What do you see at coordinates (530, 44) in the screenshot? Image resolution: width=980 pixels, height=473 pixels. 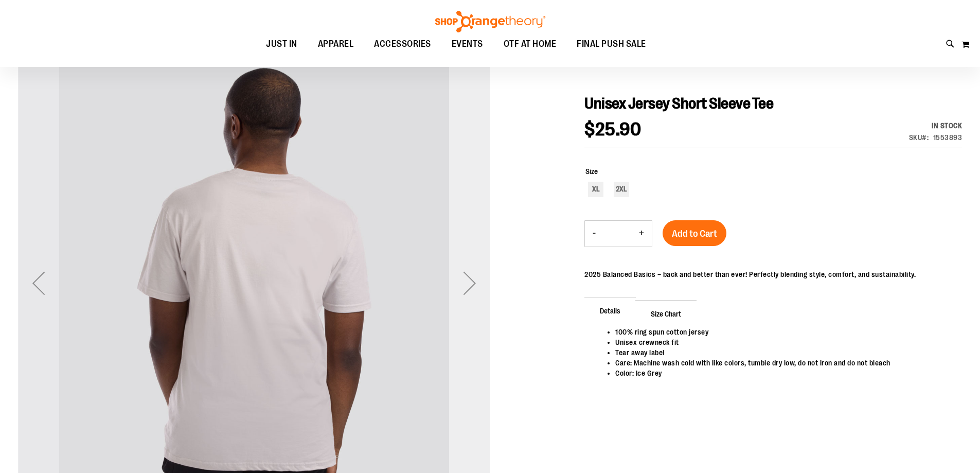 I see `a: OTF AT HOME` at bounding box center [530, 44].